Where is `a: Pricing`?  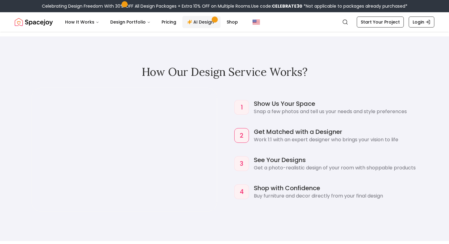 a: Pricing is located at coordinates (169, 22).